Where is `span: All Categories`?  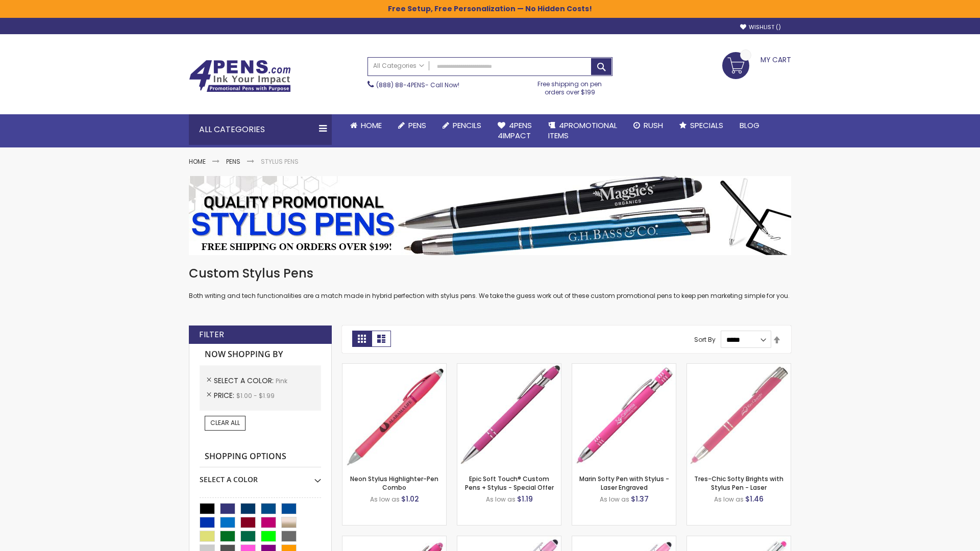
span: All Categories is located at coordinates (398, 66).